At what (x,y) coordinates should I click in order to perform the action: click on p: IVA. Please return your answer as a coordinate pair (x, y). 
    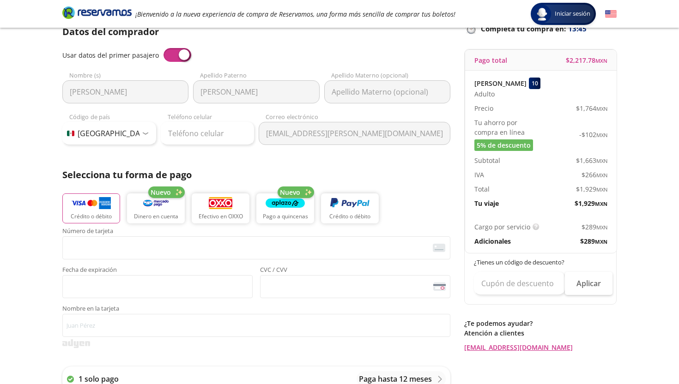
    Looking at the image, I should click on (479, 174).